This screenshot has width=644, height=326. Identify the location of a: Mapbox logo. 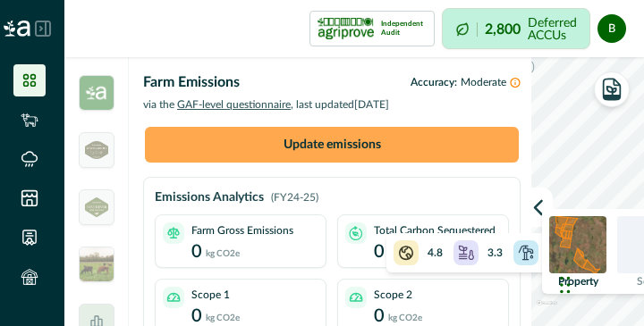
(547, 311).